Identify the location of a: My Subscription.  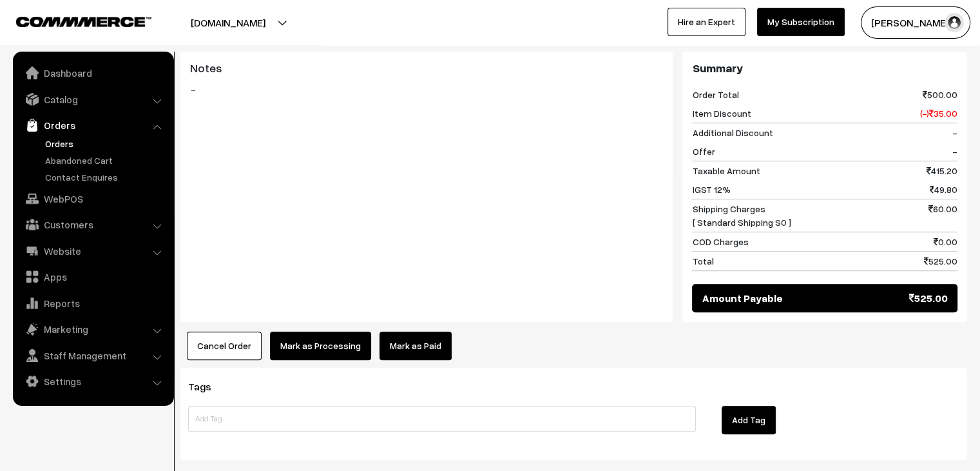
(801, 22).